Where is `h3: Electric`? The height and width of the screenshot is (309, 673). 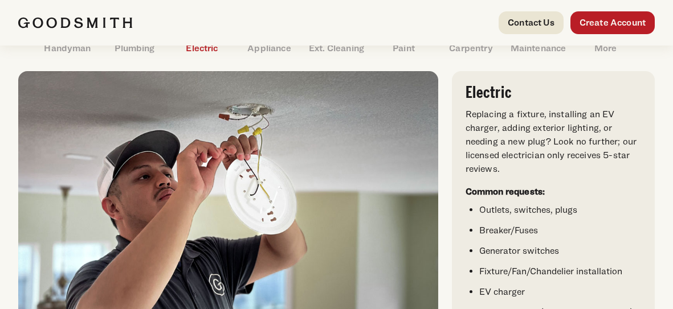 h3: Electric is located at coordinates (553, 93).